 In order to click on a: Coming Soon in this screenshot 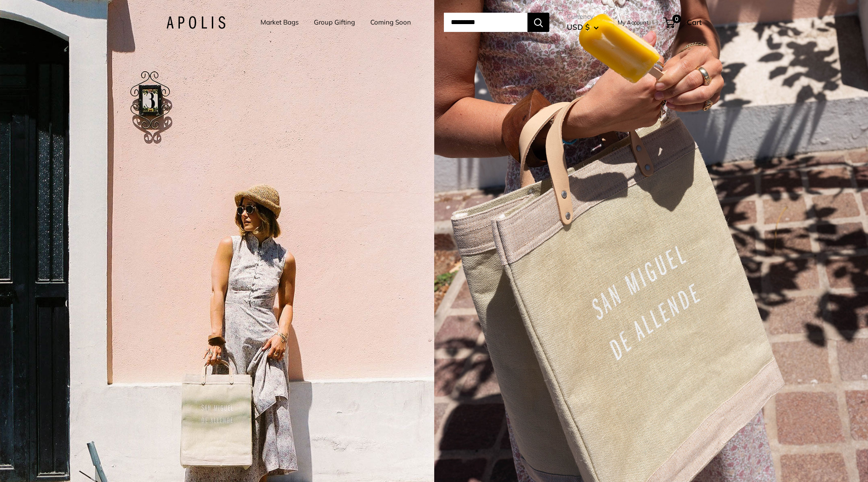, I will do `click(391, 23)`.